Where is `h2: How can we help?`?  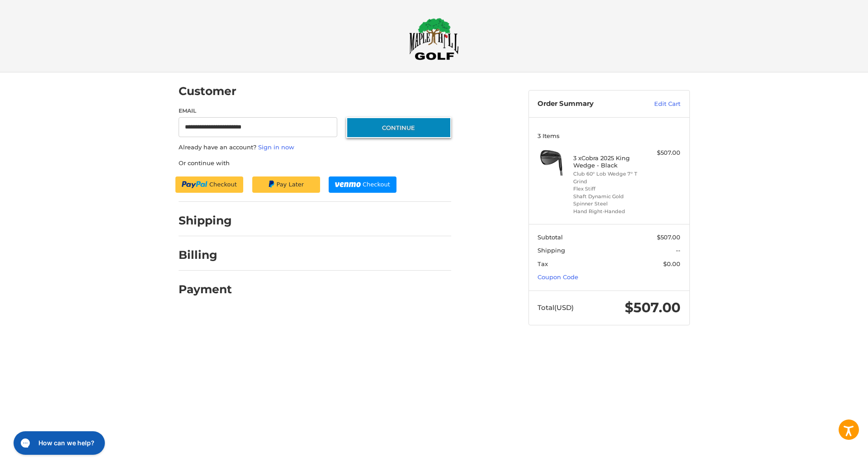
h2: How can we help? is located at coordinates (58, 15).